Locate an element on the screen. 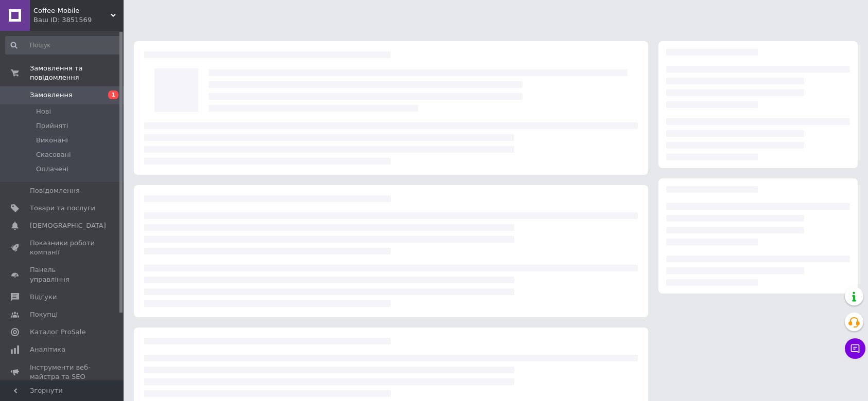  span: Покупці is located at coordinates (44, 315).